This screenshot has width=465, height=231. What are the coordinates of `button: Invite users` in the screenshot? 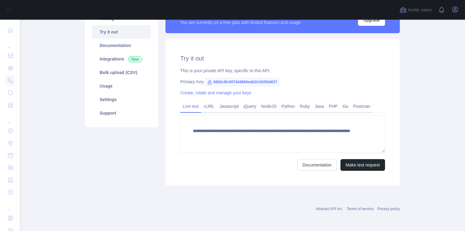 It's located at (416, 10).